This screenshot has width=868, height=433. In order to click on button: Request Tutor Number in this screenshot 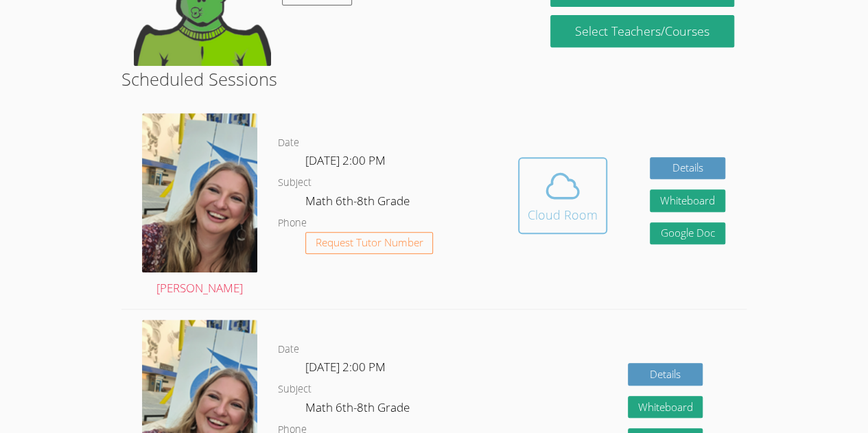, I will do `click(369, 243)`.